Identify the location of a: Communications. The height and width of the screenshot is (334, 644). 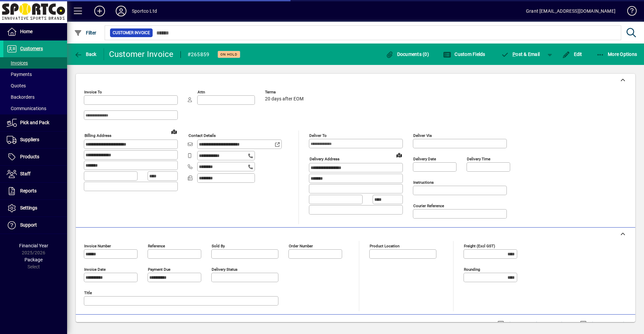
(35, 109).